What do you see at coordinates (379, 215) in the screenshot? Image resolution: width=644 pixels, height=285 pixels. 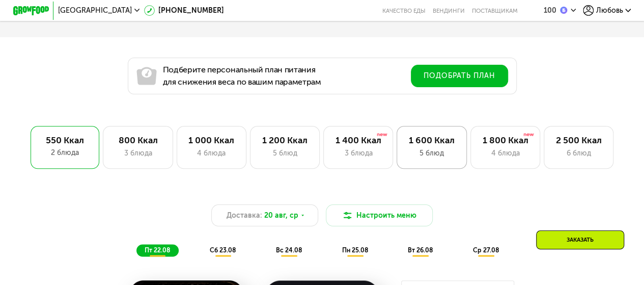 I see `button: Настроить меню` at bounding box center [379, 215].